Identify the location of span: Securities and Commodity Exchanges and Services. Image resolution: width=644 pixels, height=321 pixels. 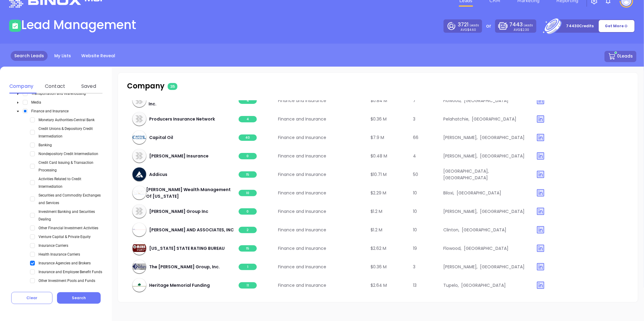
(71, 199).